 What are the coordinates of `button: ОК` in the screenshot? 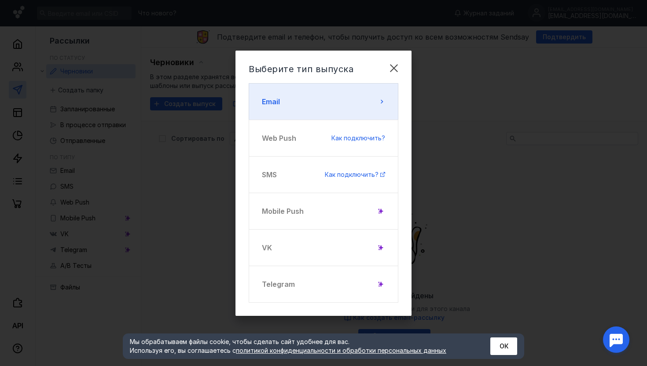 It's located at (504, 347).